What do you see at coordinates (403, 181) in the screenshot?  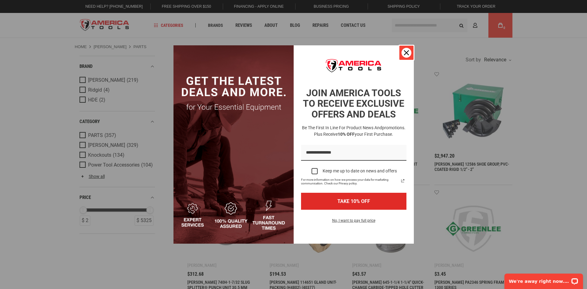 I see `svg: link icon` at bounding box center [403, 181].